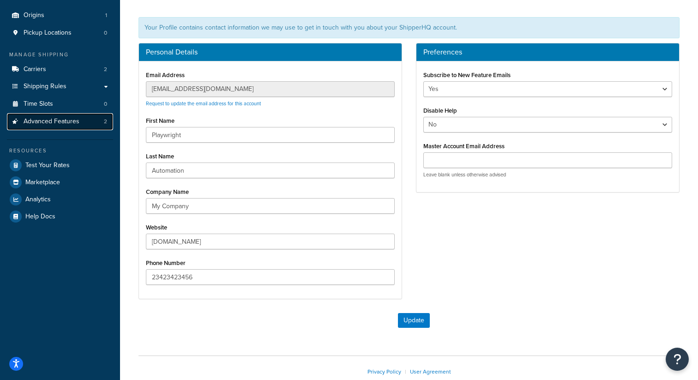 Image resolution: width=698 pixels, height=380 pixels. What do you see at coordinates (60, 86) in the screenshot?
I see `a: Shipping Rules` at bounding box center [60, 86].